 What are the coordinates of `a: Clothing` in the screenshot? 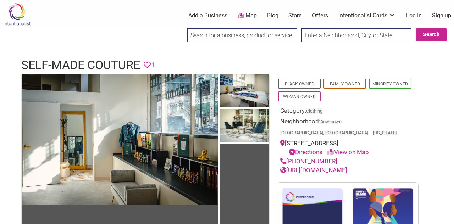 It's located at (314, 111).